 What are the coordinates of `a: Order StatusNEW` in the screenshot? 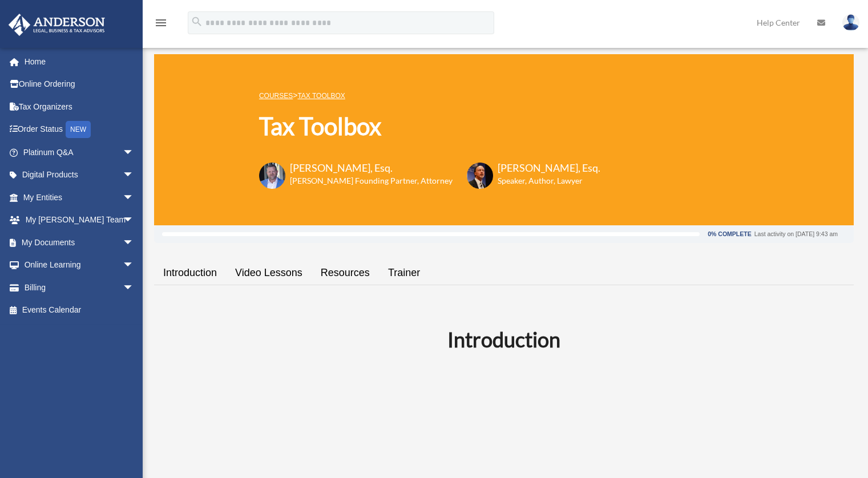 It's located at (79, 129).